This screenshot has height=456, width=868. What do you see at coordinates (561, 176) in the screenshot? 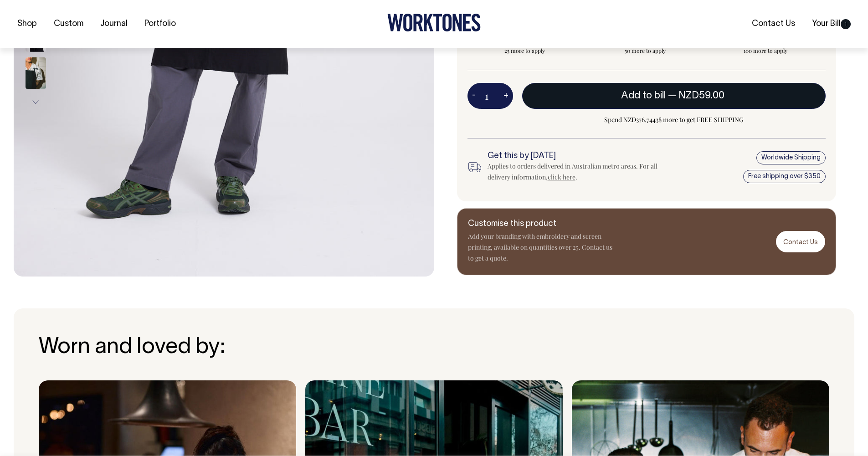
I see `a: click here` at bounding box center [561, 176].